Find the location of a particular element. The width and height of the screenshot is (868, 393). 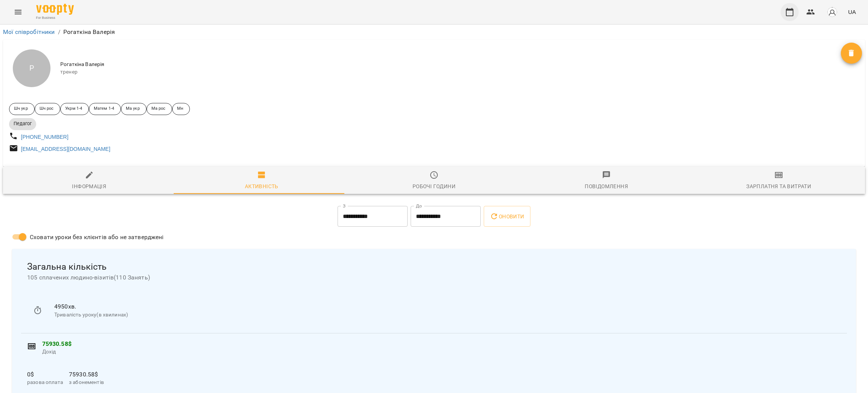

button: Видалити is located at coordinates (851, 53).